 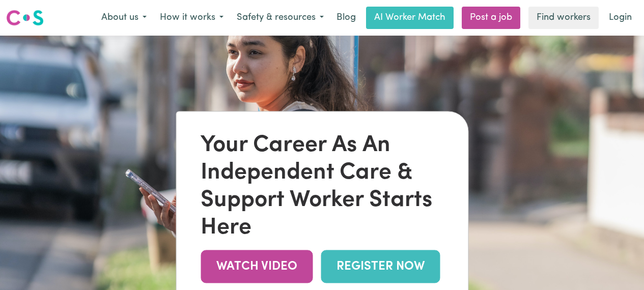 What do you see at coordinates (491, 18) in the screenshot?
I see `a: Post a job` at bounding box center [491, 18].